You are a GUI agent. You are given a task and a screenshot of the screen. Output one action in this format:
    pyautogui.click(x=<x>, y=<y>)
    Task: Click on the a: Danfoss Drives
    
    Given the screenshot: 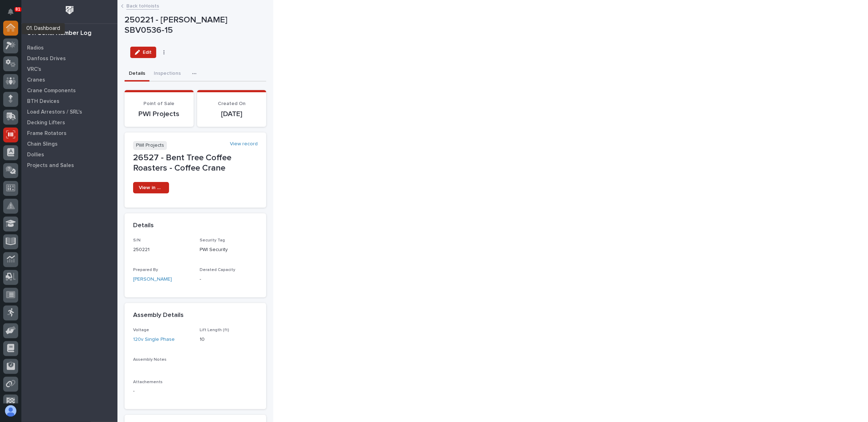 What is the action you would take?
    pyautogui.click(x=70, y=59)
    